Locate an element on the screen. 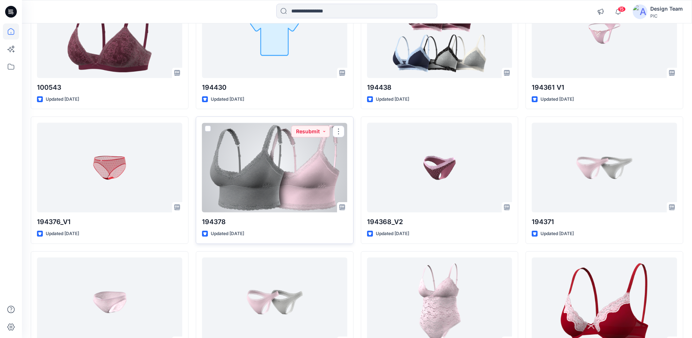 This screenshot has width=692, height=338. p: 194438 is located at coordinates (440, 88).